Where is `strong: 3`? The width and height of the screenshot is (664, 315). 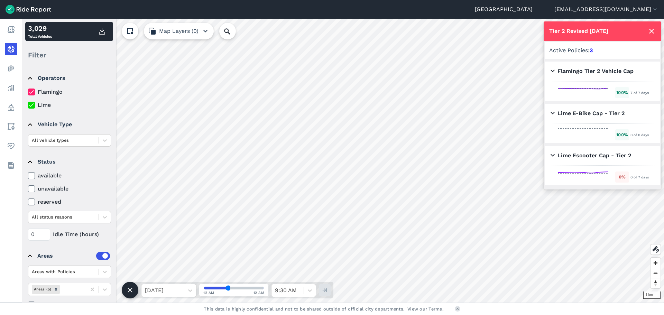
strong: 3 is located at coordinates (591, 50).